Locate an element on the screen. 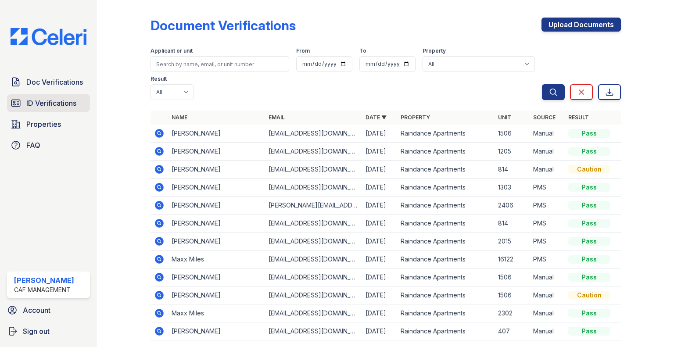 The width and height of the screenshot is (674, 347). a: Source is located at coordinates (544, 117).